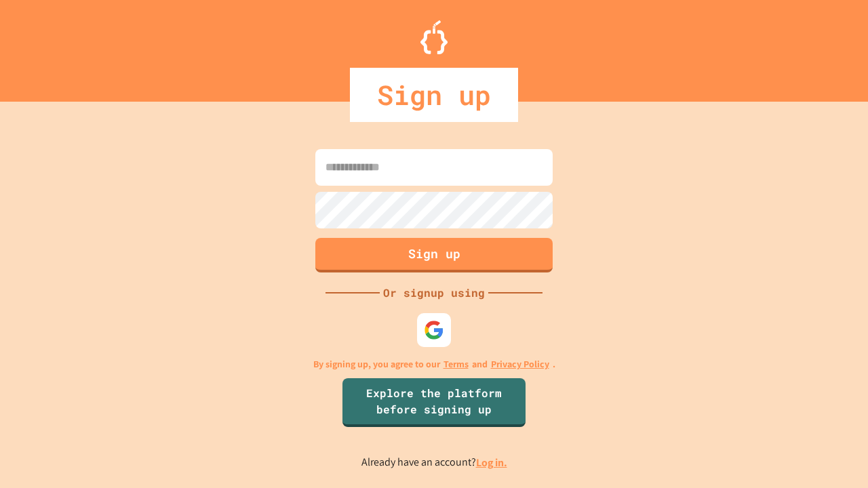 Image resolution: width=868 pixels, height=488 pixels. Describe the element at coordinates (434, 37) in the screenshot. I see `img: Logo.svg` at that location.